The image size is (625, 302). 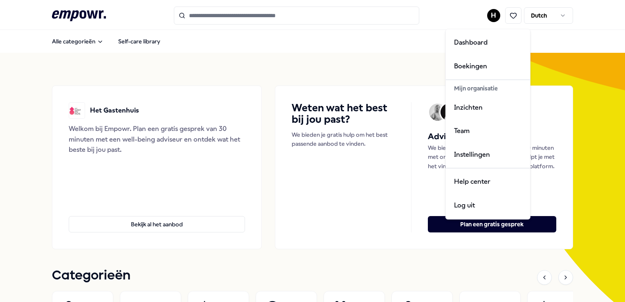 What do you see at coordinates (488, 43) in the screenshot?
I see `a: Dashboard` at bounding box center [488, 43].